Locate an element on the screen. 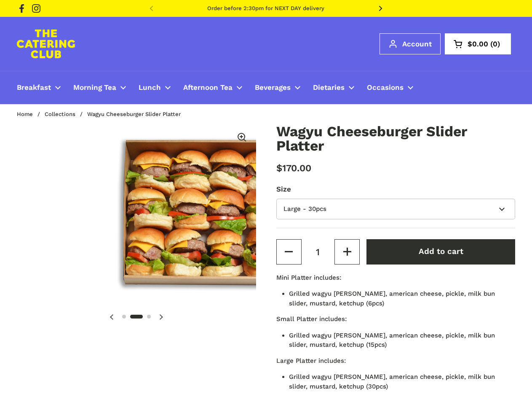 This screenshot has width=532, height=405. h1: Wagyu Cheeseburger Slider Platter is located at coordinates (396, 138).